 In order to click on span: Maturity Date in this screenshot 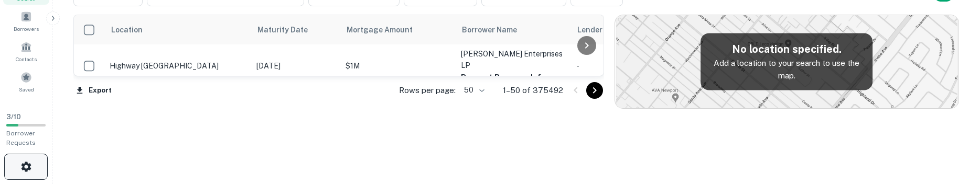, I will do `click(289, 30)`.